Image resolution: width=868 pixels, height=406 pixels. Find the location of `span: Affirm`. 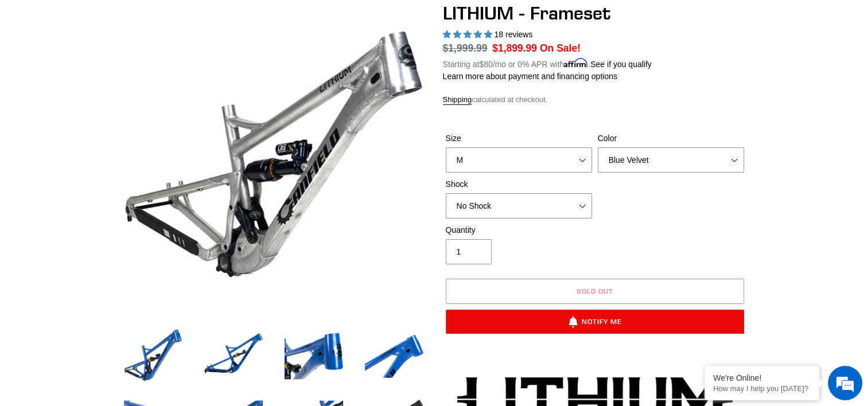

span: Affirm is located at coordinates (576, 63).